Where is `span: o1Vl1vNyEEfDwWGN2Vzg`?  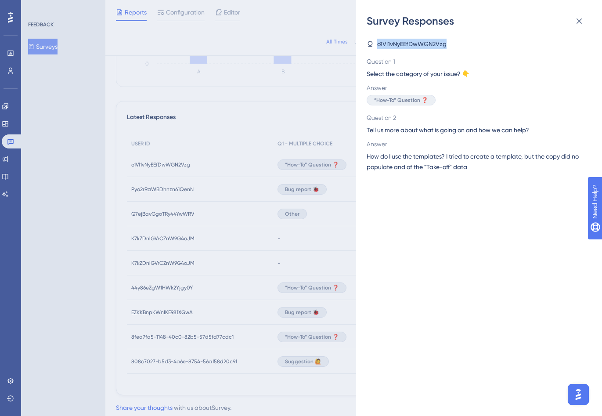 span: o1Vl1vNyEEfDwWGN2Vzg is located at coordinates (412, 44).